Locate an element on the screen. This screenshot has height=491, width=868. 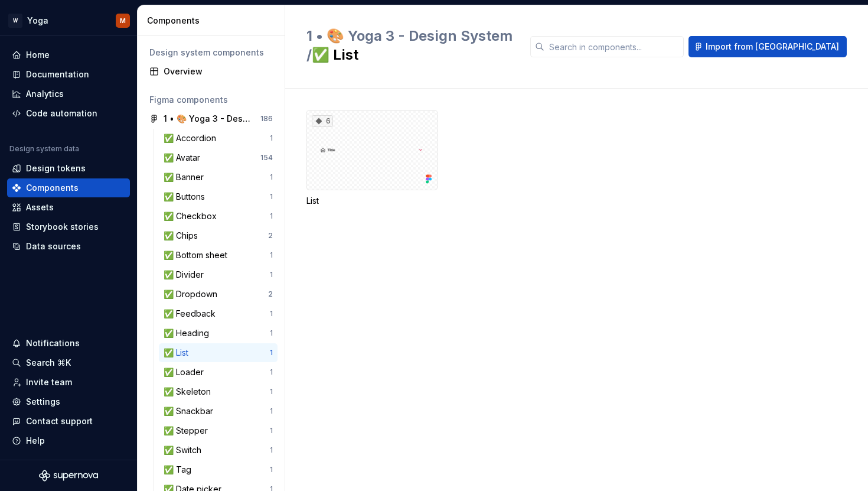
div: Figma components is located at coordinates (211, 100).